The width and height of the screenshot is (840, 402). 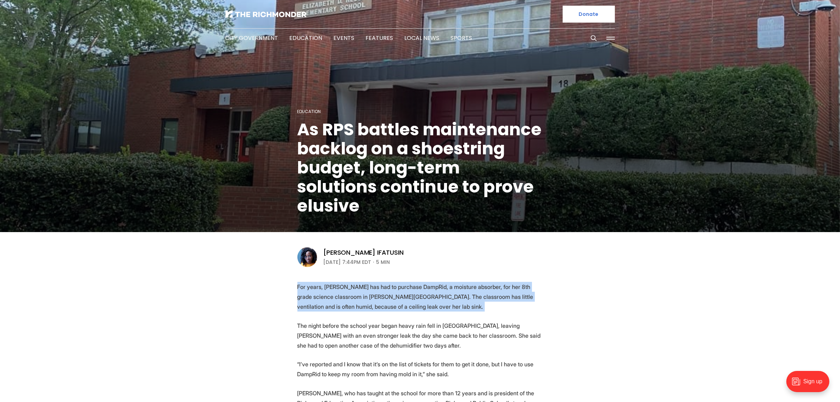 I want to click on img: Victoria A. Ifatusin, so click(x=307, y=257).